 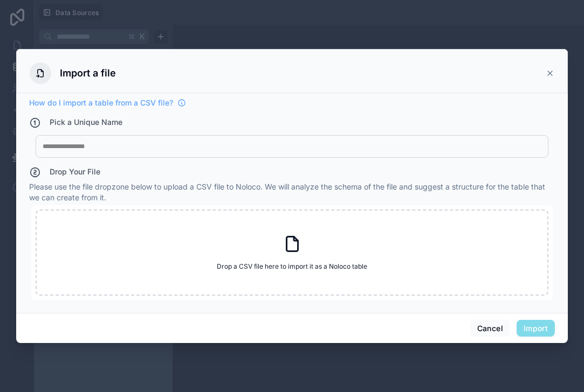 What do you see at coordinates (86, 123) in the screenshot?
I see `h4: Pick a Unique Name` at bounding box center [86, 123].